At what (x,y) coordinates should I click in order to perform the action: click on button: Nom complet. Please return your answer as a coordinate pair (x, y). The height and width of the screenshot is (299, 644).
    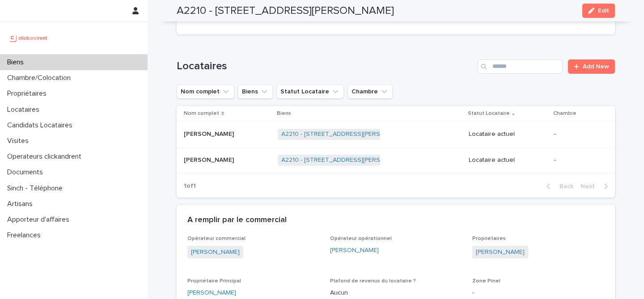
    Looking at the image, I should click on (205, 91).